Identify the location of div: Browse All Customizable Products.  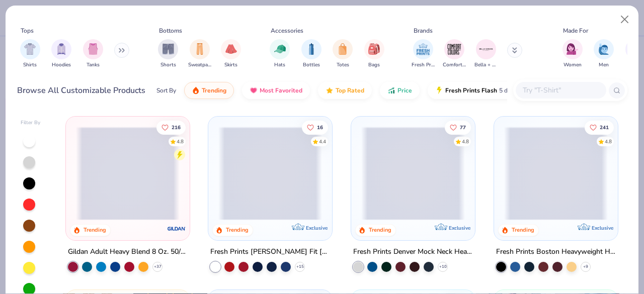
(81, 90).